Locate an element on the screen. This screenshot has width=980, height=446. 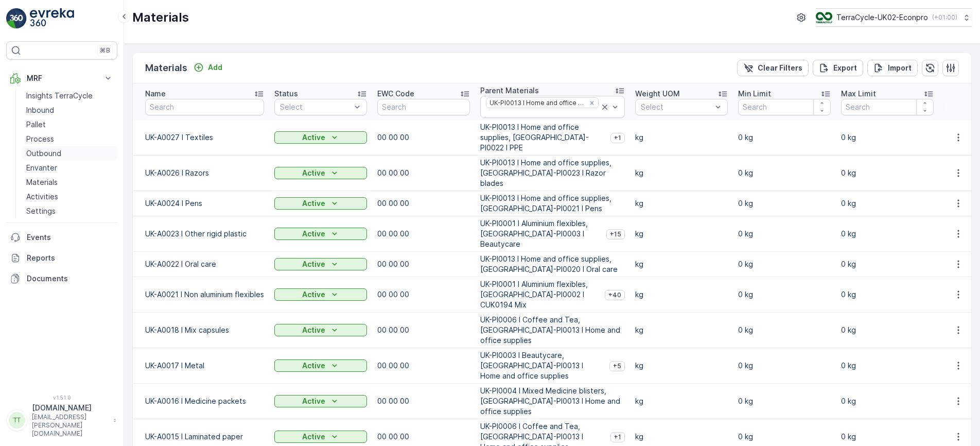
p: Outbound is located at coordinates (43, 154).